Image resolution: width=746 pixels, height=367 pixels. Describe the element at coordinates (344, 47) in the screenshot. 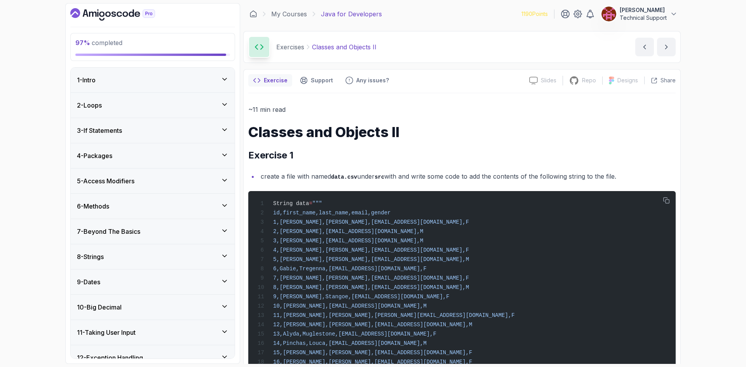

I see `p: Classes and Objects II` at that location.